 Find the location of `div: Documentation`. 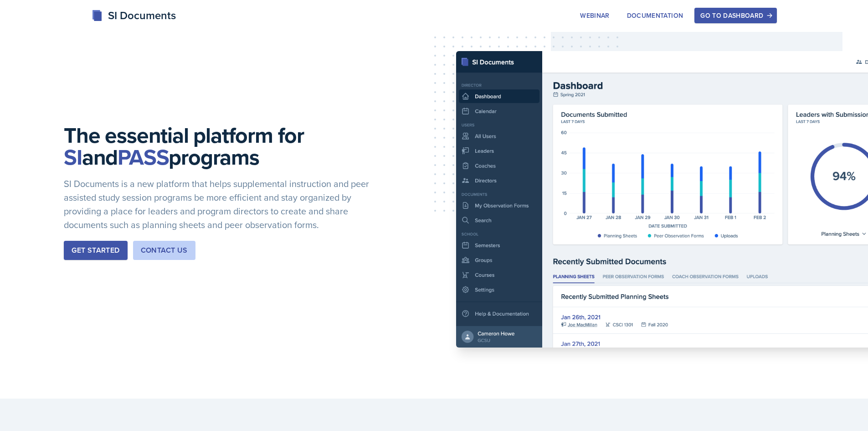

div: Documentation is located at coordinates (655, 15).